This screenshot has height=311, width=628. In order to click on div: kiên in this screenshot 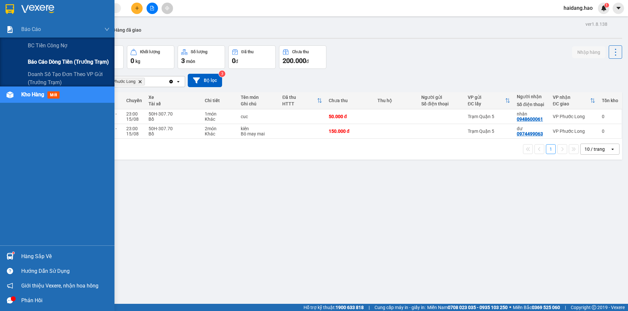, I will do `click(258, 129)`.